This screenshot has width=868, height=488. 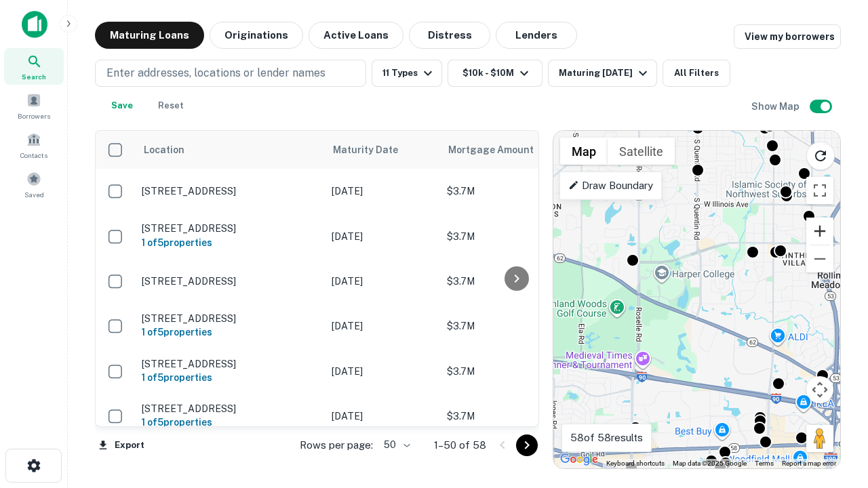 What do you see at coordinates (375, 150) in the screenshot?
I see `span: Maturity Date` at bounding box center [375, 150].